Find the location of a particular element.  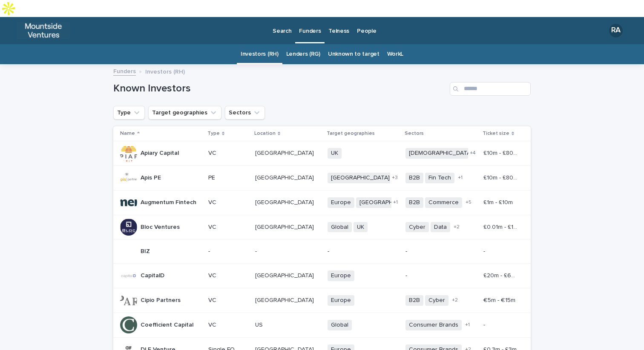

p: People is located at coordinates (366, 26).